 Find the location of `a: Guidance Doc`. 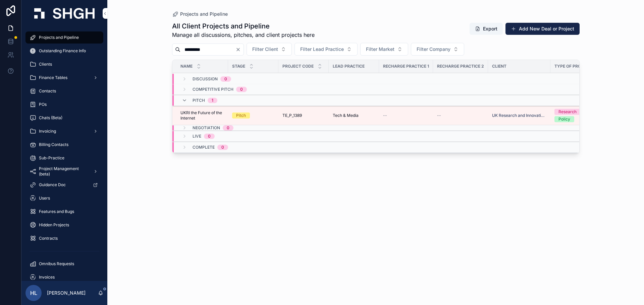

a: Guidance Doc is located at coordinates (64, 184).